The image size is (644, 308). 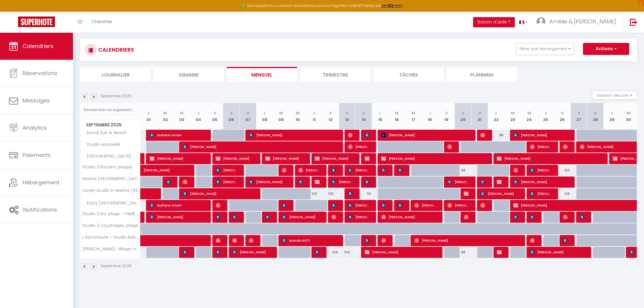 I want to click on th: 05, so click(x=215, y=116).